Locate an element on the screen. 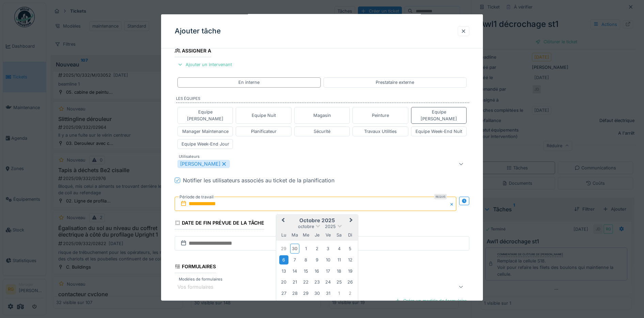 This screenshot has width=644, height=318. button: Close is located at coordinates (453, 204).